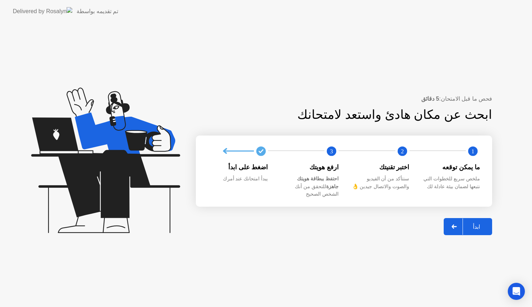 This screenshot has width=532, height=307. Describe the element at coordinates (367, 115) in the screenshot. I see `div: ابحث عن مكان هادئ واستعد لامتحانك` at that location.